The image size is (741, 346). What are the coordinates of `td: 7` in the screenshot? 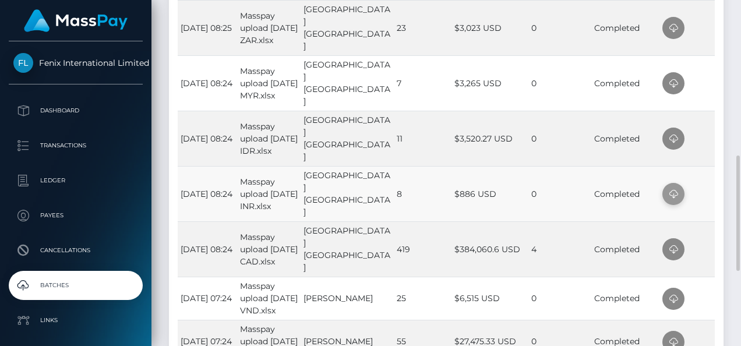 It's located at (423, 83).